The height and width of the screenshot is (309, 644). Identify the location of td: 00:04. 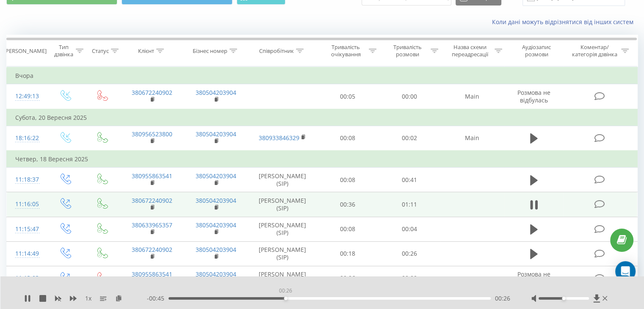
(409, 229).